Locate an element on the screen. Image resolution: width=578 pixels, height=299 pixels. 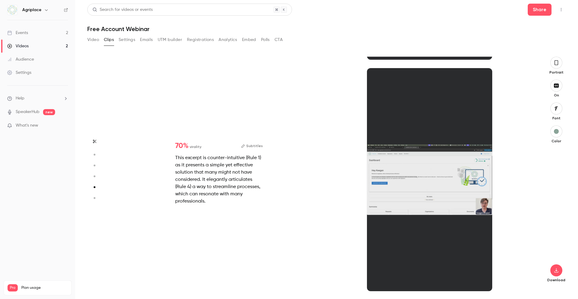
div: Settings is located at coordinates (19, 73).